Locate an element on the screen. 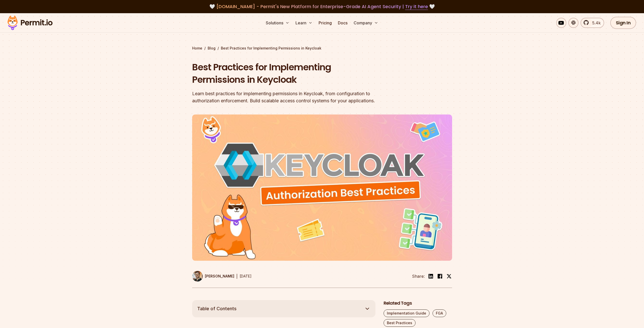  button: facebook is located at coordinates (440, 276).